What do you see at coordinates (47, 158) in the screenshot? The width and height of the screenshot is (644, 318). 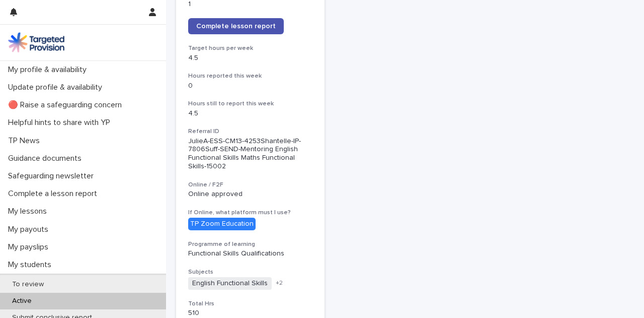 I see `p: Guidance documents` at bounding box center [47, 158].